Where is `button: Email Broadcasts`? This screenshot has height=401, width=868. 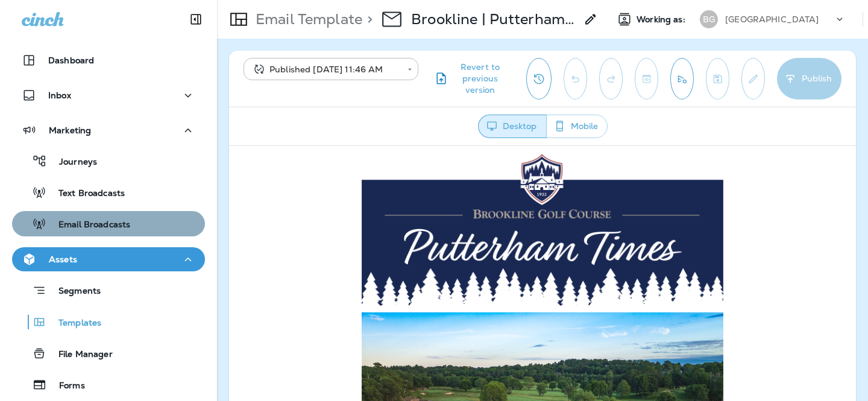
button: Email Broadcasts is located at coordinates (108, 223).